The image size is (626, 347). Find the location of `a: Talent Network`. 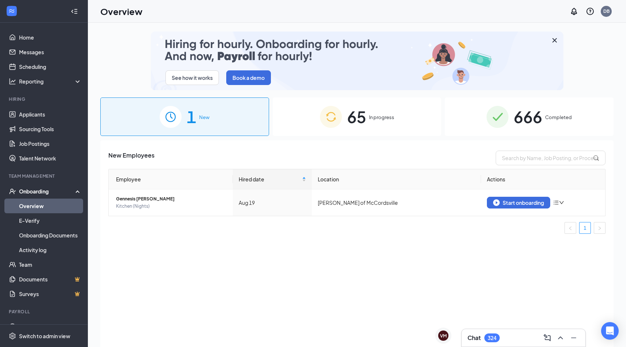

a: Talent Network is located at coordinates (50, 158).